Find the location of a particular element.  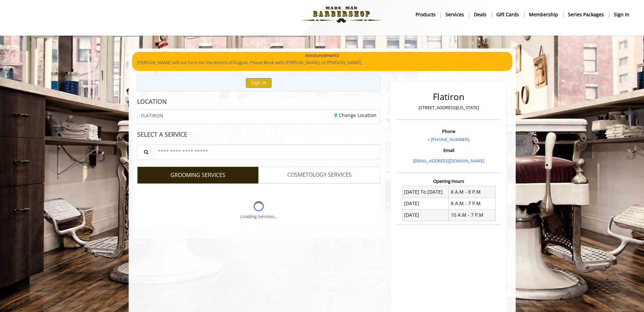

b: gift cards is located at coordinates (508, 15).